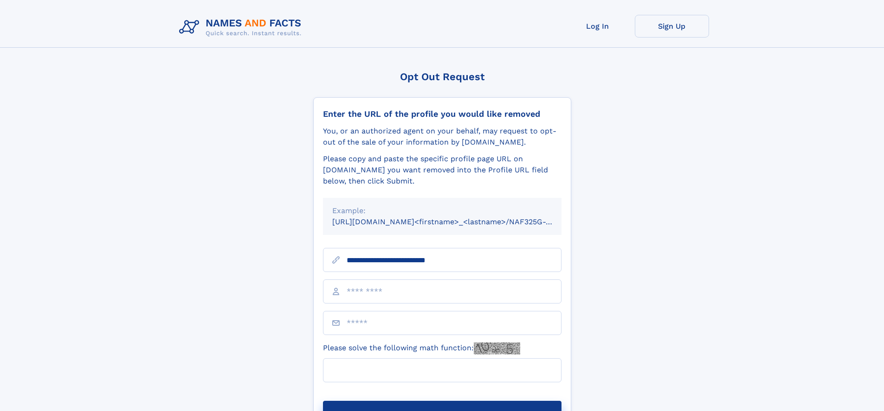 Image resolution: width=884 pixels, height=411 pixels. I want to click on div: Enter the URL of the profile you would like removed, so click(442, 114).